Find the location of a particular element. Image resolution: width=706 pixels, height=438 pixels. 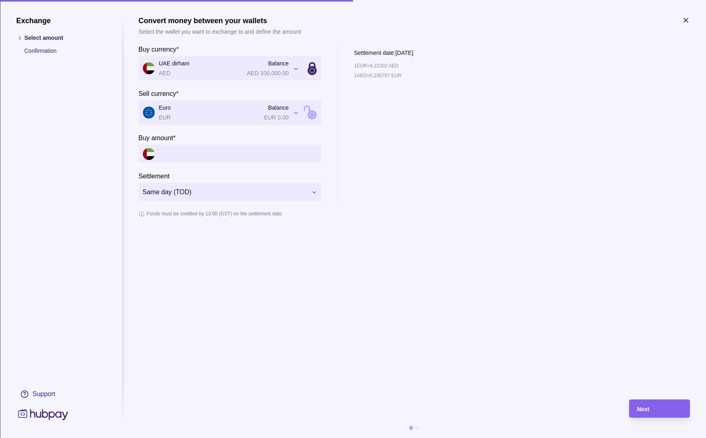

p: Confirmation is located at coordinates (65, 51).